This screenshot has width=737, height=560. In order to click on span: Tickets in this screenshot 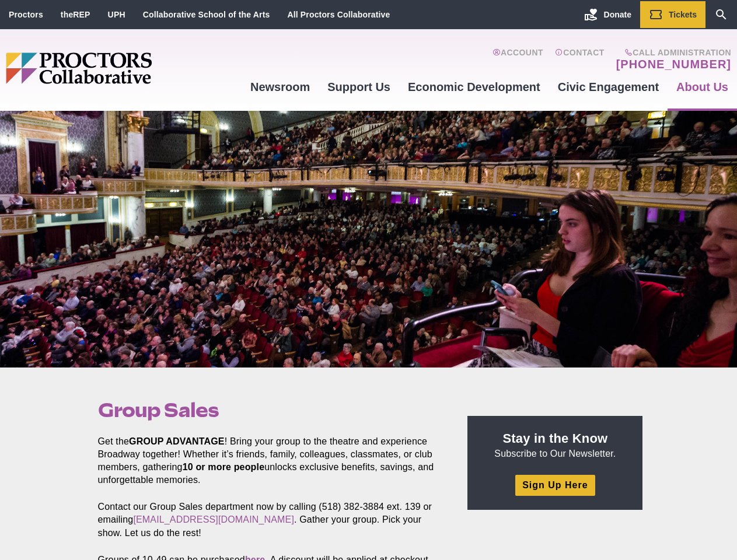, I will do `click(683, 15)`.